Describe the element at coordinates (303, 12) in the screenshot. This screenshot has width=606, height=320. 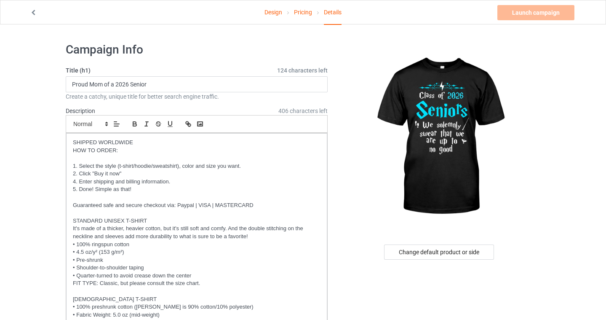
I see `a: Pricing` at that location.